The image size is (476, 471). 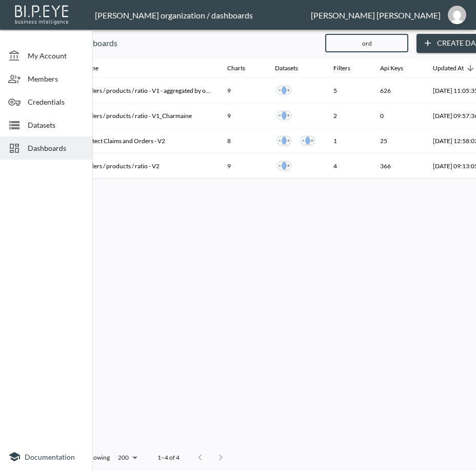 What do you see at coordinates (398, 166) in the screenshot?
I see `th: 366` at bounding box center [398, 166].